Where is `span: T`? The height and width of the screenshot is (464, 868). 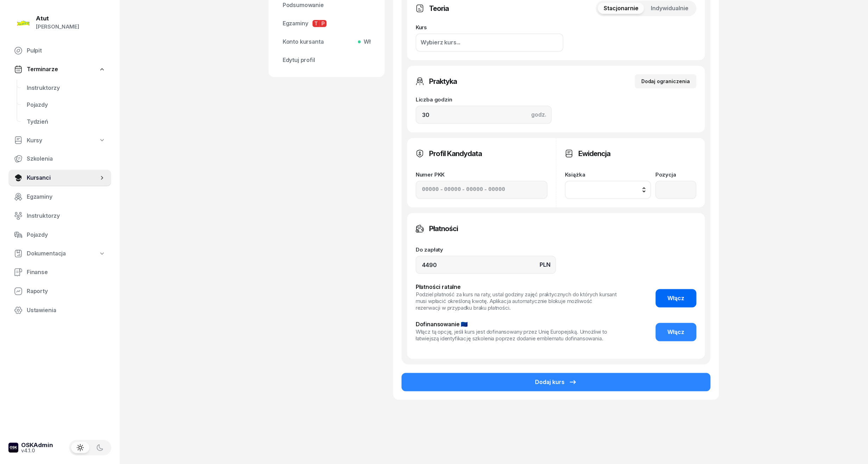 span: T is located at coordinates (316, 23).